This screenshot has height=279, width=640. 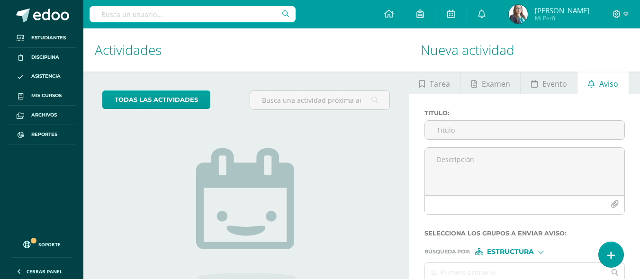 I want to click on a: Archivos, so click(x=42, y=115).